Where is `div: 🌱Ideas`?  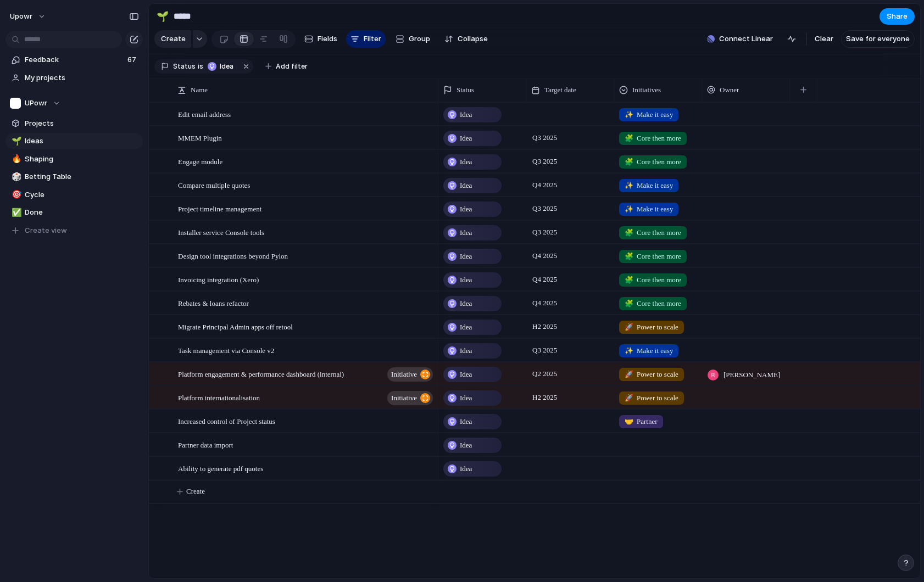
div: 🌱Ideas is located at coordinates (74, 141).